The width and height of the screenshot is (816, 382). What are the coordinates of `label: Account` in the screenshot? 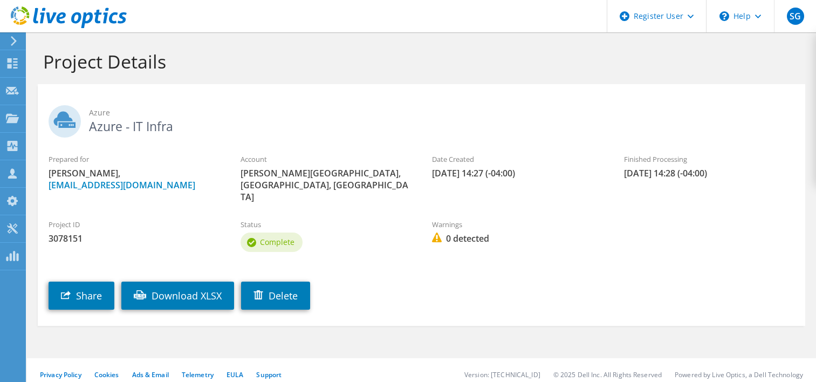 It's located at (326, 159).